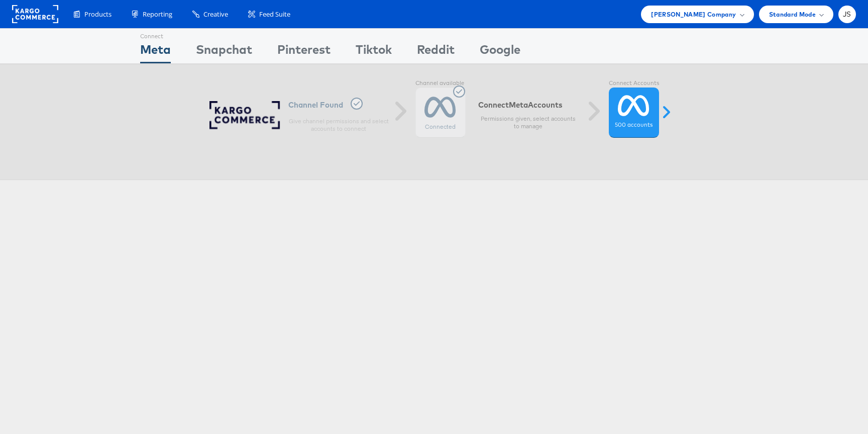 The height and width of the screenshot is (434, 868). Describe the element at coordinates (634, 84) in the screenshot. I see `label: Connect Accounts` at that location.